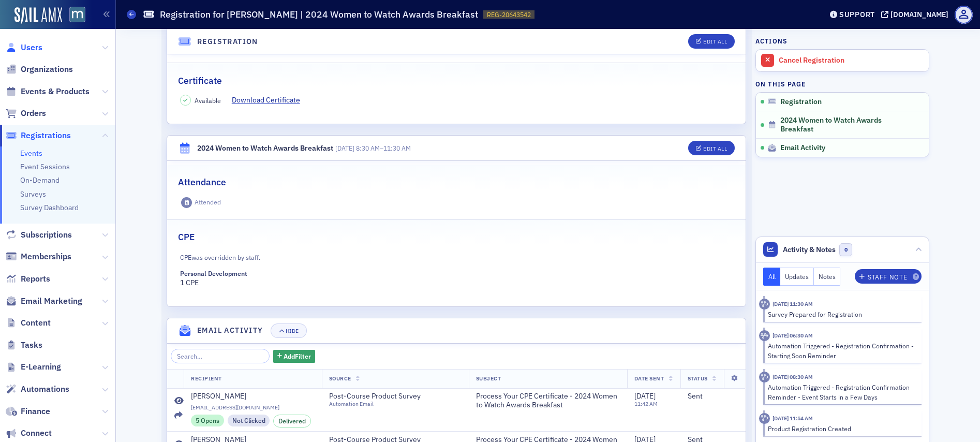 The image size is (980, 442). What do you see at coordinates (649, 378) in the screenshot?
I see `span: Date Sent` at bounding box center [649, 378].